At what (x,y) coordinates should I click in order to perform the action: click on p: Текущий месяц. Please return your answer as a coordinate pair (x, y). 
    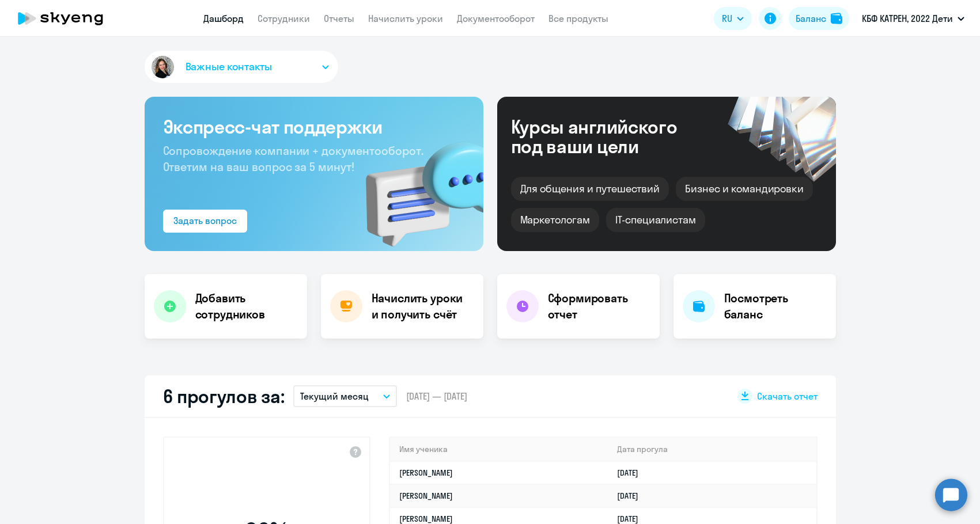
    Looking at the image, I should click on (334, 396).